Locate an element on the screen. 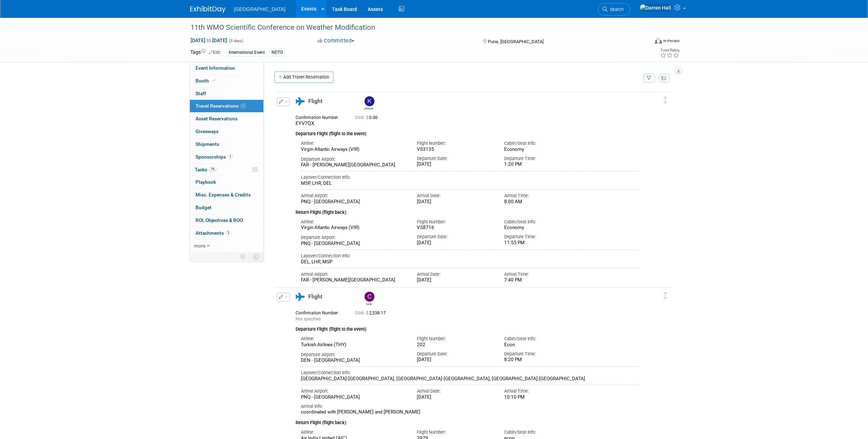 The height and width of the screenshot is (439, 868). a: Asset Reservations is located at coordinates (227, 119).